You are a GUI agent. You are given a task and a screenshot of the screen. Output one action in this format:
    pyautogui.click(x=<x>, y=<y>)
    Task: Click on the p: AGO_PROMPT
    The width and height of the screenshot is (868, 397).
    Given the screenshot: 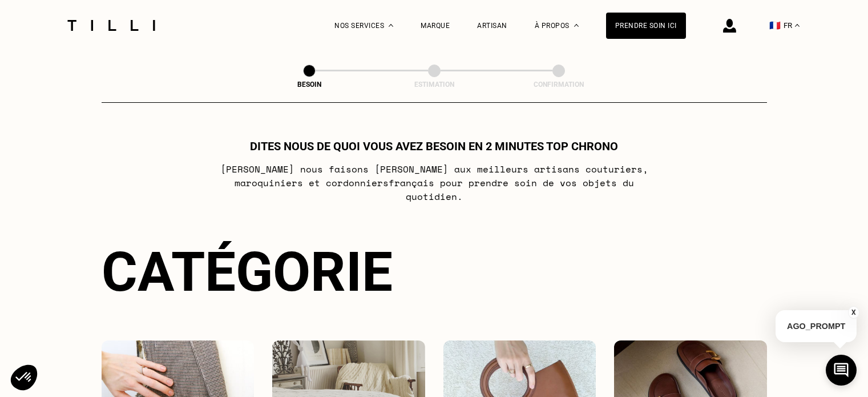 What is the action you would take?
    pyautogui.click(x=816, y=326)
    